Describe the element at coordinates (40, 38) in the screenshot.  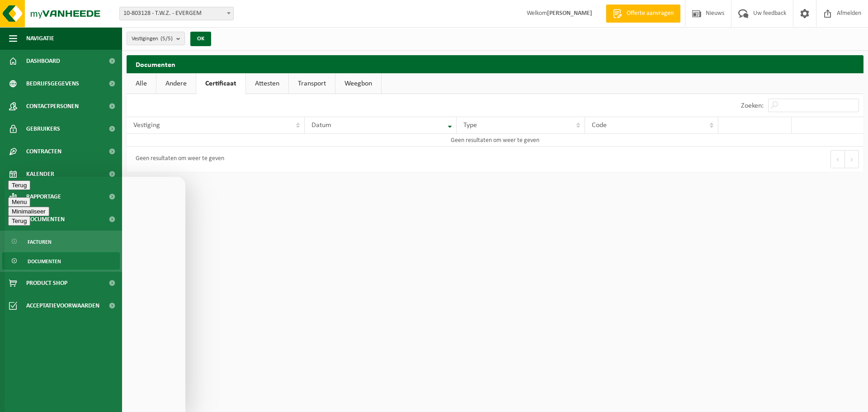
I see `span: Navigatie` at that location.